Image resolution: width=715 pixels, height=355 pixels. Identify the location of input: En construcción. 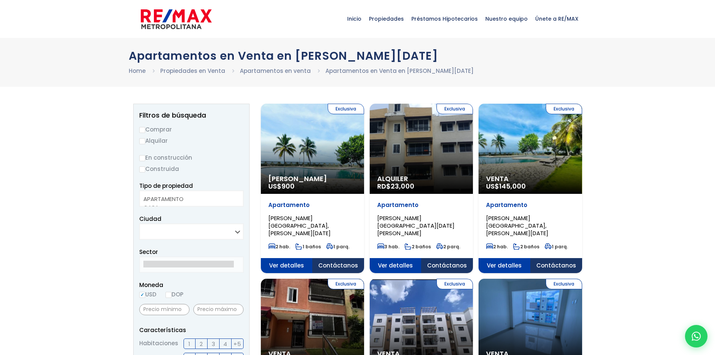
(142, 158).